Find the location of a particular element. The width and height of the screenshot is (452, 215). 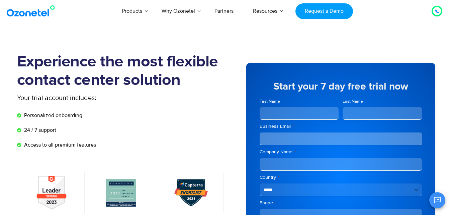

span: Personalized onboarding is located at coordinates (52, 115).